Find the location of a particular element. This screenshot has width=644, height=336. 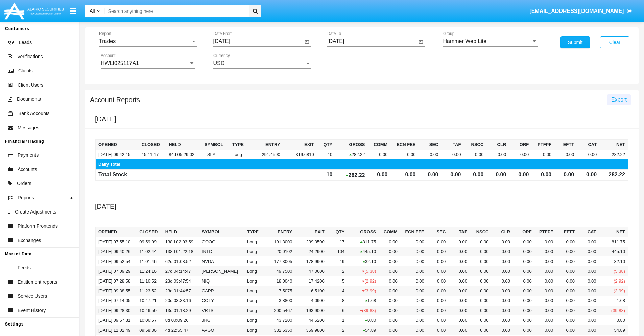

td: 11:16:52 is located at coordinates (149, 281).